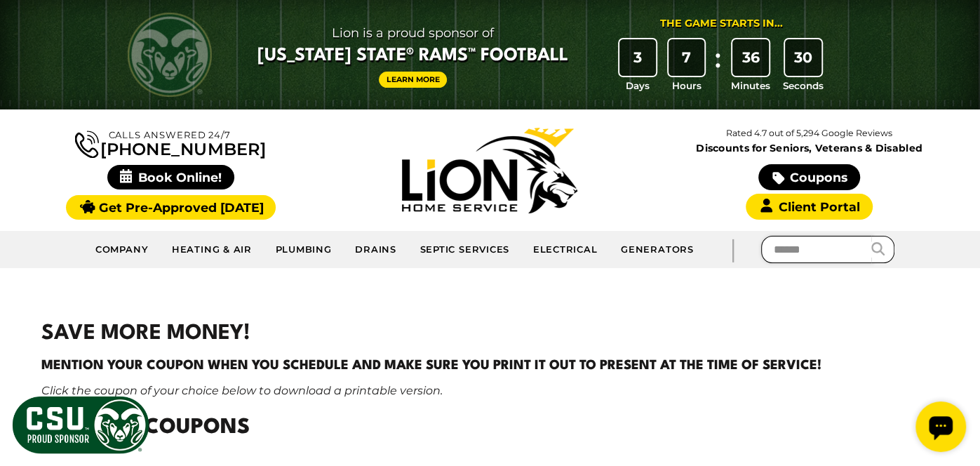 The width and height of the screenshot is (980, 466). Describe the element at coordinates (146, 333) in the screenshot. I see `strong: SAVE MORE MONEY!` at that location.